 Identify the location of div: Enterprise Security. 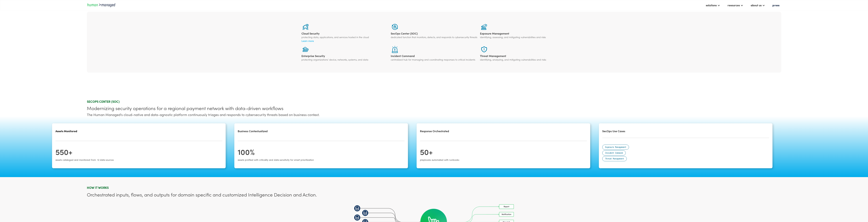
(344, 56).